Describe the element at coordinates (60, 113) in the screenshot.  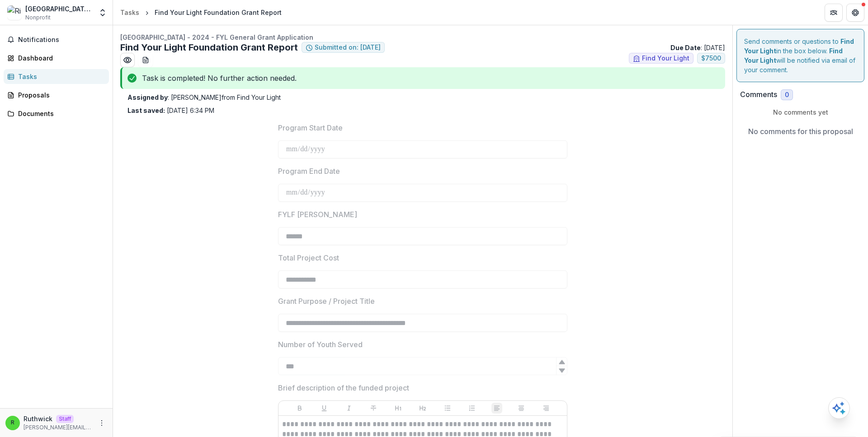
I see `div: Documents` at that location.